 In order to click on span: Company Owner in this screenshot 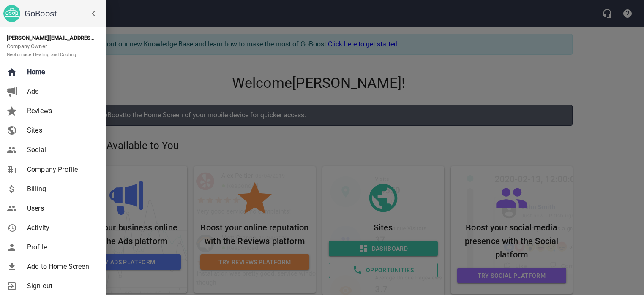, I will do `click(41, 50)`.